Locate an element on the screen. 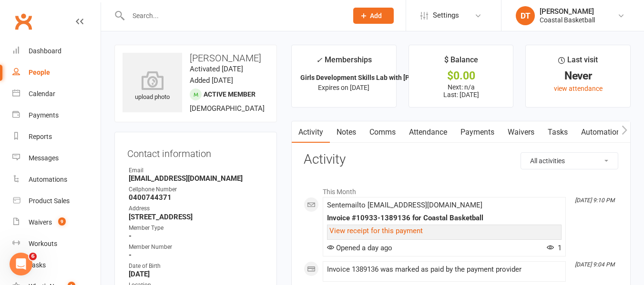 The width and height of the screenshot is (644, 285). a: Comms is located at coordinates (382, 132).